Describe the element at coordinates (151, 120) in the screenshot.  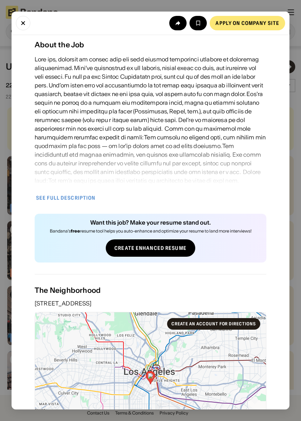
I see `div: Lore ips, dolorsit am consec adip eli sedd eiusmod temporinci utlabore et doloremag aliquaenimad....` at that location.